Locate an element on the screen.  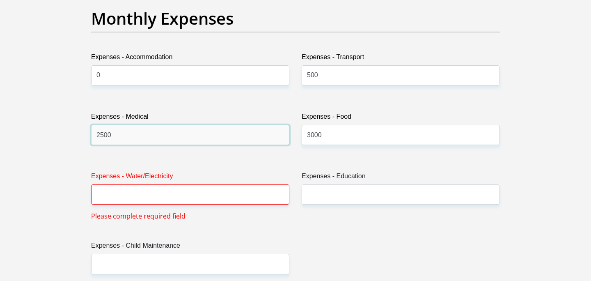
input: Expenses - Accommodation is located at coordinates (190, 75).